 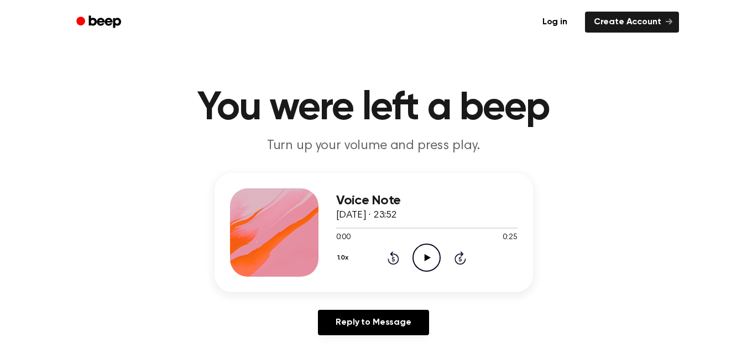 I want to click on a: Log in, so click(x=555, y=22).